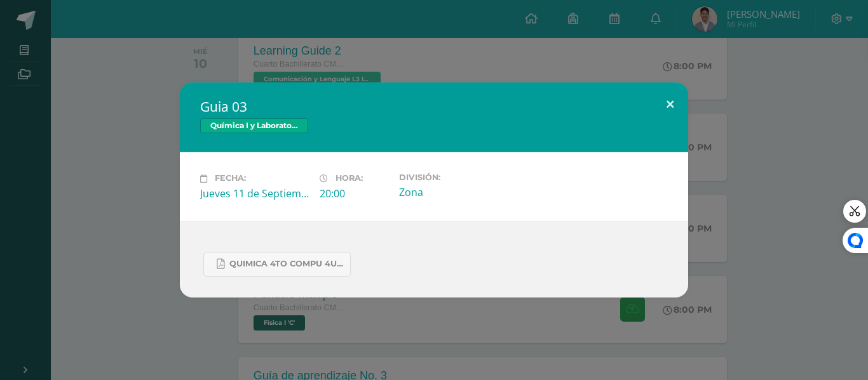 Image resolution: width=868 pixels, height=380 pixels. I want to click on div: Jueves 11 de Septiembre, so click(255, 194).